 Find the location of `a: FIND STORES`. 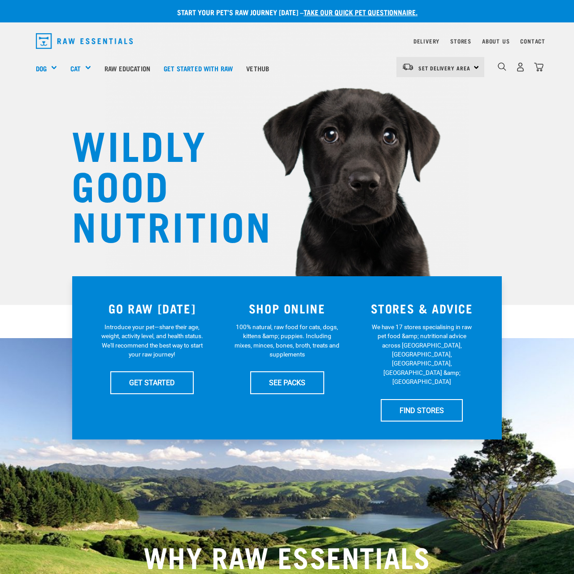

a: FIND STORES is located at coordinates (421, 410).